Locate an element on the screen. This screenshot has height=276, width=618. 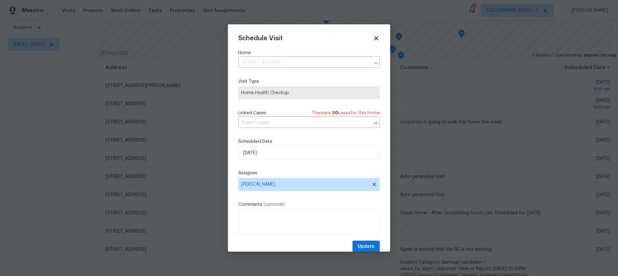
button: Open is located at coordinates (376, 123).